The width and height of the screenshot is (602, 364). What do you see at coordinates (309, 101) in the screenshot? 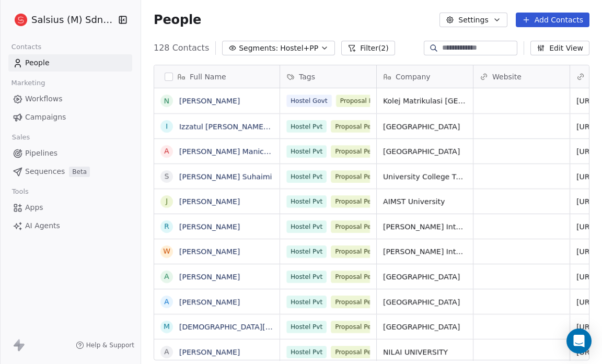
I see `span: Hostel Govt` at bounding box center [309, 101].